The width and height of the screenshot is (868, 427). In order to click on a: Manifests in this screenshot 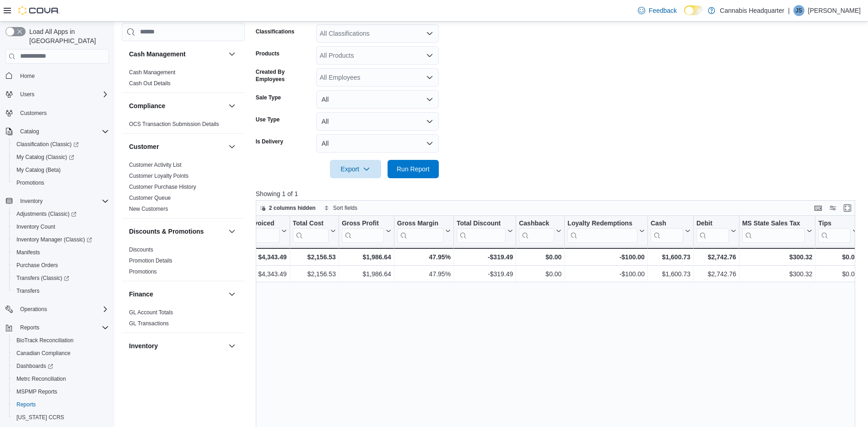, I will do `click(28, 252)`.